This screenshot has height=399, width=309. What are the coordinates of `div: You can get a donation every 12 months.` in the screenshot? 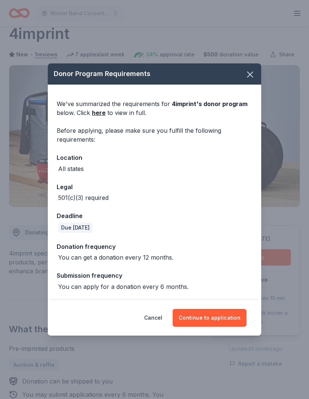 It's located at (116, 257).